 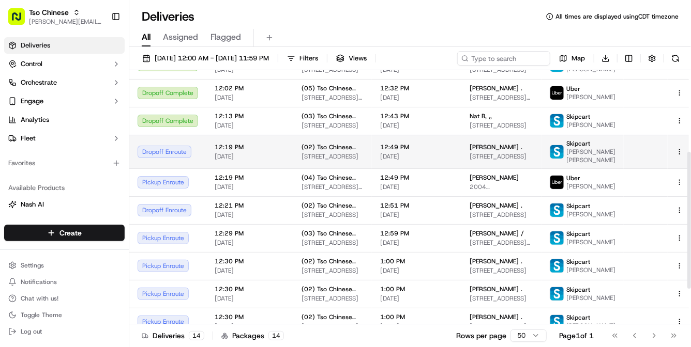 What do you see at coordinates (168, 17) in the screenshot?
I see `h1: Deliveries` at bounding box center [168, 17].